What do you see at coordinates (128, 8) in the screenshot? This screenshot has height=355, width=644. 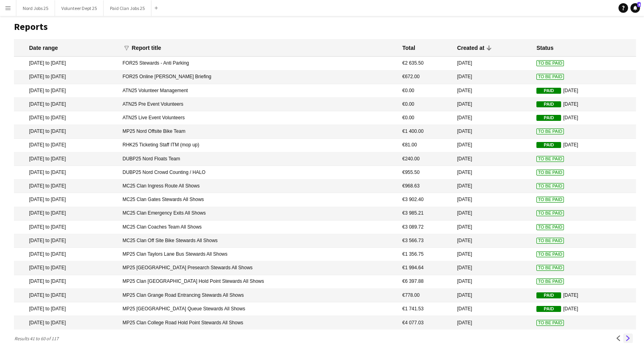 I see `button: Paid Clan Jobs 25` at bounding box center [128, 8].